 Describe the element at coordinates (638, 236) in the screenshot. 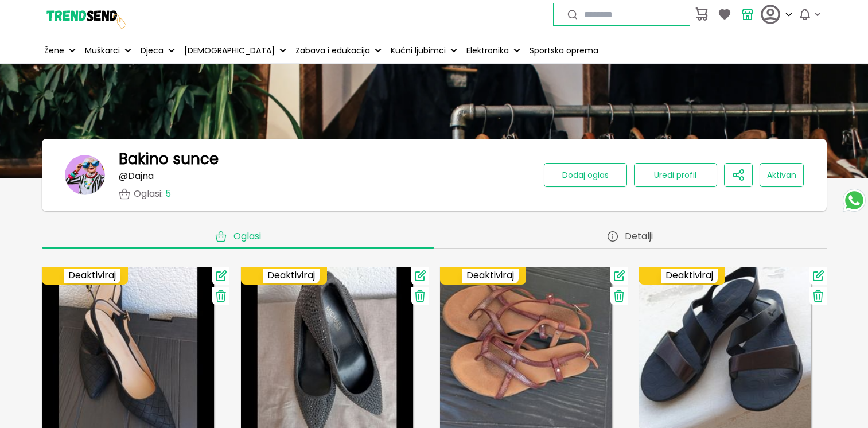

I see `span: Detalji` at that location.